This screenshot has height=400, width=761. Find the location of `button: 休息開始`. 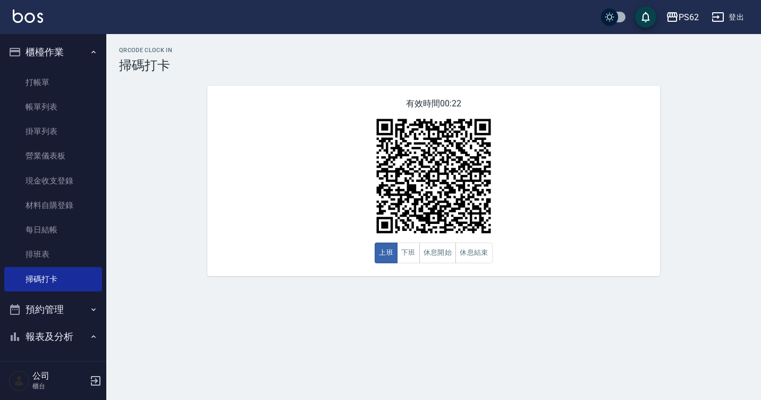

button: 休息開始 is located at coordinates (438, 252).